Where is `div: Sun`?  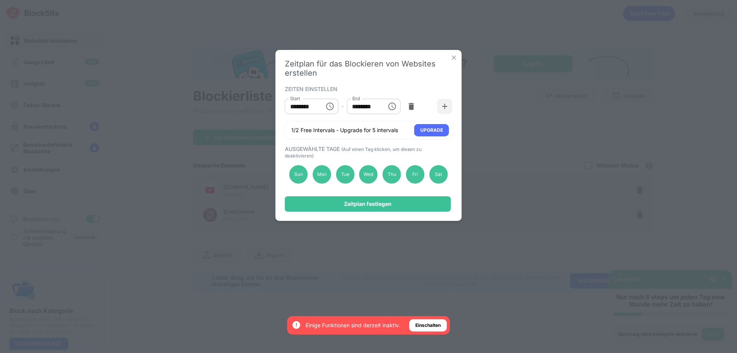
div: Sun is located at coordinates (298, 174).